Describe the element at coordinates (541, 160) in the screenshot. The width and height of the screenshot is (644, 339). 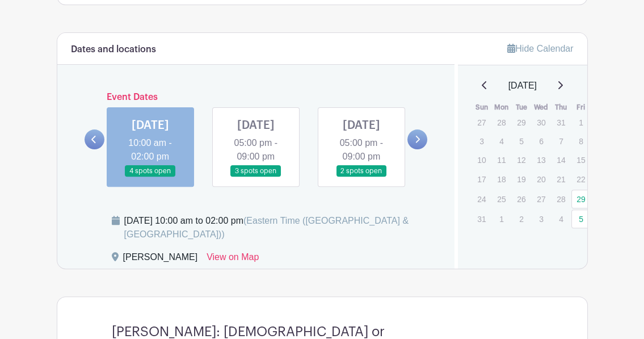
I see `p: 13` at that location.